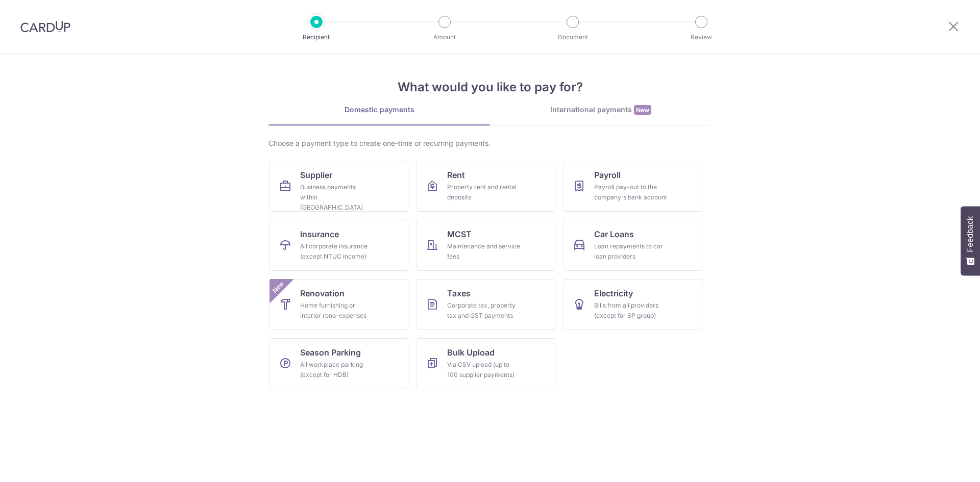  What do you see at coordinates (322, 294) in the screenshot?
I see `span: Renovation` at bounding box center [322, 294].